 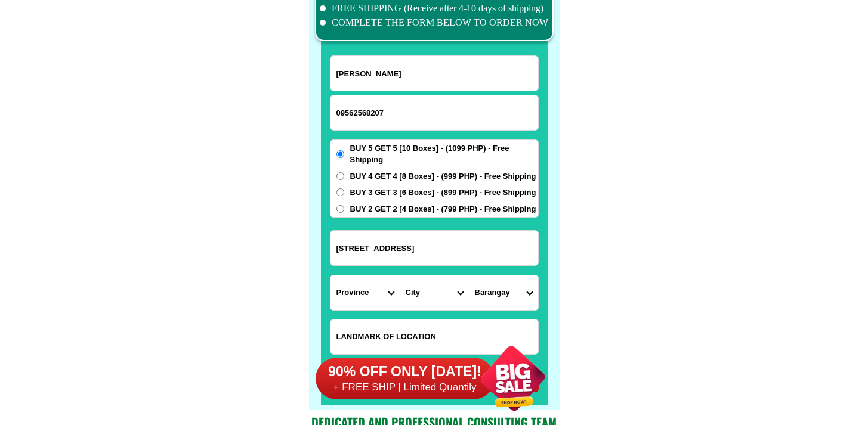 What do you see at coordinates (435, 23) in the screenshot?
I see `li: COMPLETE THE FORM BELOW TO ORDER NOW` at bounding box center [435, 23].